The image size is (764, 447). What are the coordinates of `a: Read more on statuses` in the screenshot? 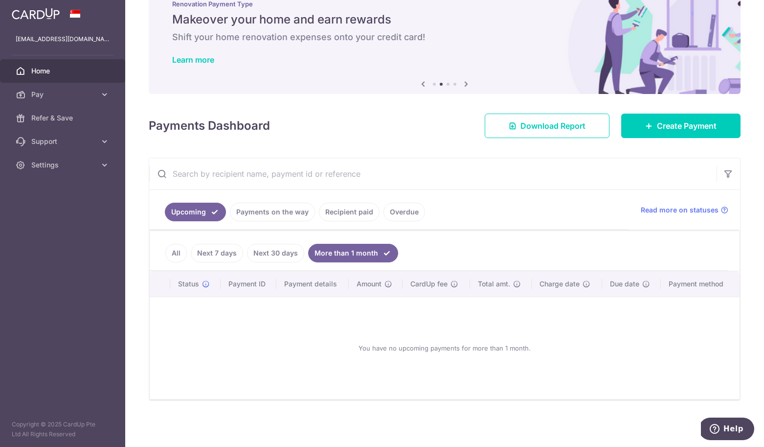 It's located at (684, 210).